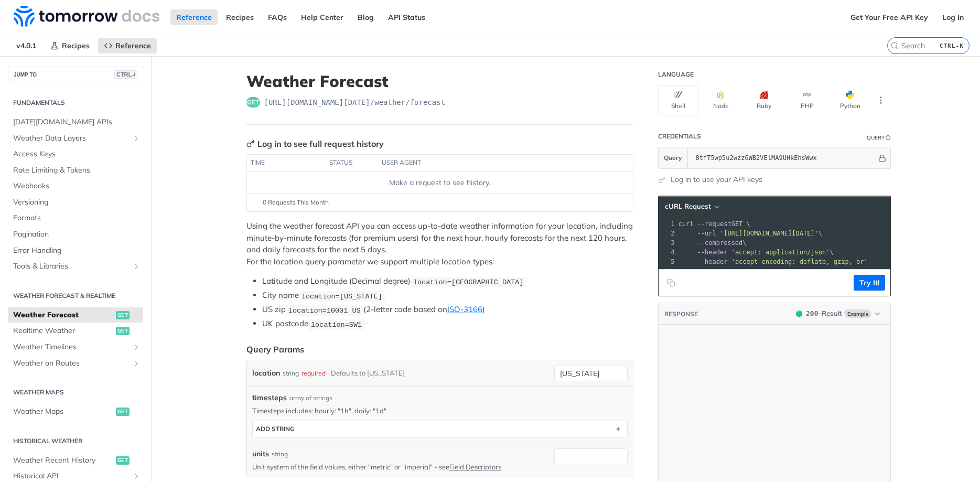  Describe the element at coordinates (448, 323) in the screenshot. I see `li: UK postcode` at that location.